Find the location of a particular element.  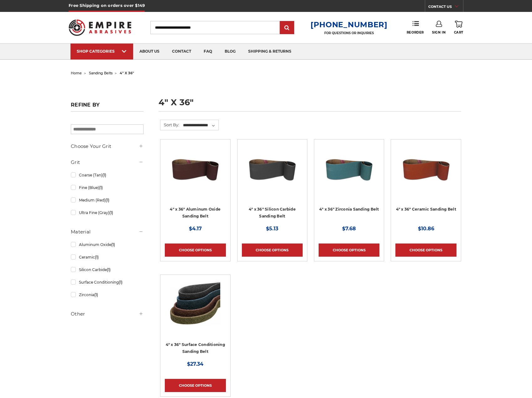

a: blog is located at coordinates (230, 51).